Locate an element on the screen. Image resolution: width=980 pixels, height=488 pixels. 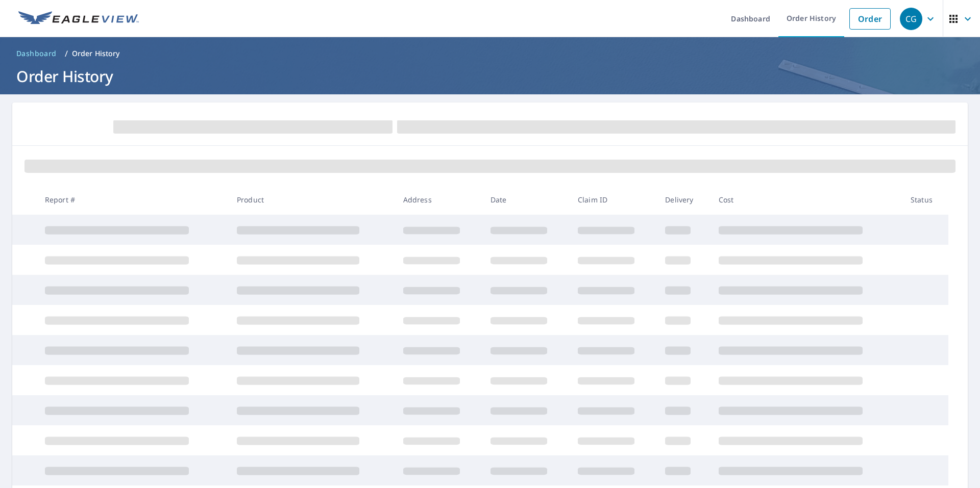
nav: breadcrumb is located at coordinates (490, 53).